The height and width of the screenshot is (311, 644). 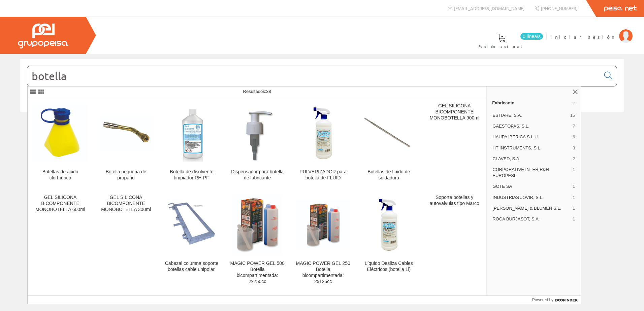 What do you see at coordinates (126, 175) in the screenshot?
I see `div: Botella pequeña de propano` at bounding box center [126, 175].